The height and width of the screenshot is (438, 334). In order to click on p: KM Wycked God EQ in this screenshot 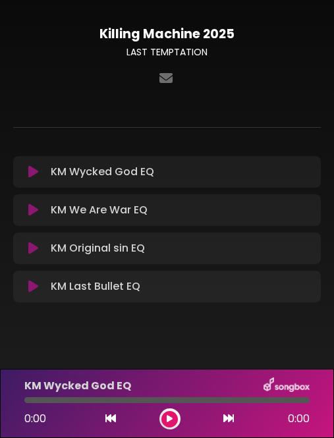, I will do `click(102, 172)`.